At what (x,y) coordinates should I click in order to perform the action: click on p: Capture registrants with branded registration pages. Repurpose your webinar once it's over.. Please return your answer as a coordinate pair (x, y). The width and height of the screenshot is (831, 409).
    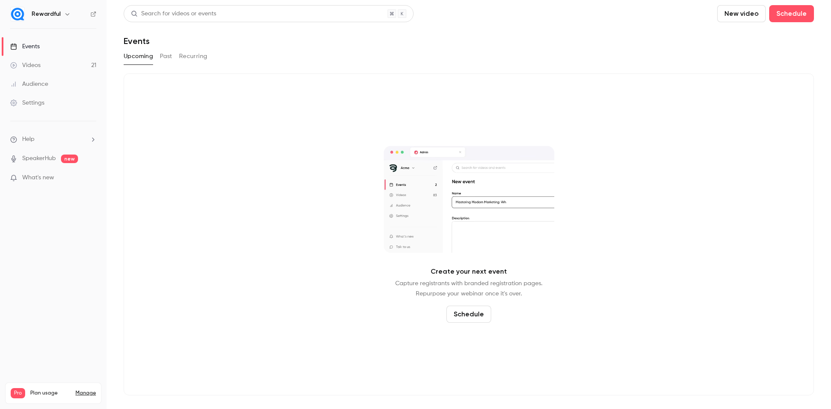
    Looking at the image, I should click on (469, 288).